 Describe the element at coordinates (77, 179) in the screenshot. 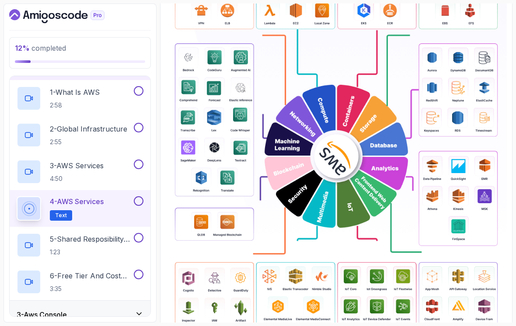

I see `p: 4:50` at that location.